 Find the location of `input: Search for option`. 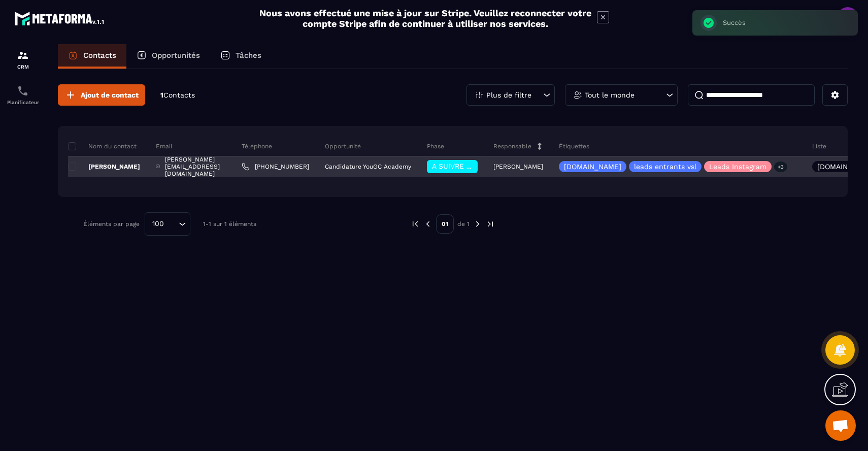

input: Search for option is located at coordinates (171, 224).